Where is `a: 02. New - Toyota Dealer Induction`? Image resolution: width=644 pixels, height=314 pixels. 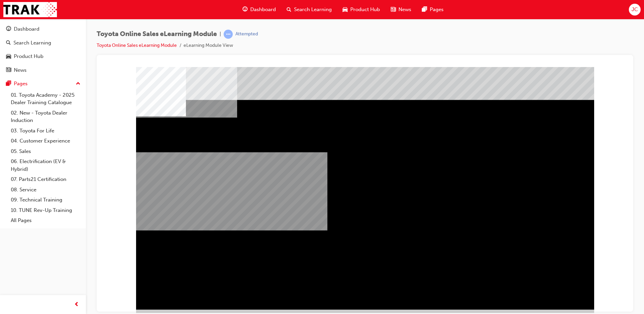 a: 02. New - Toyota Dealer Induction is located at coordinates (45, 117).